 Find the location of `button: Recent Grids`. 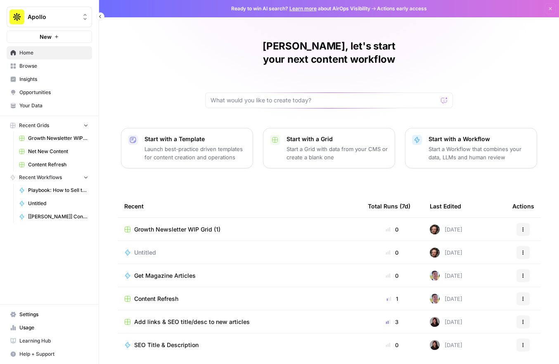

button: Recent Grids is located at coordinates (49, 126).